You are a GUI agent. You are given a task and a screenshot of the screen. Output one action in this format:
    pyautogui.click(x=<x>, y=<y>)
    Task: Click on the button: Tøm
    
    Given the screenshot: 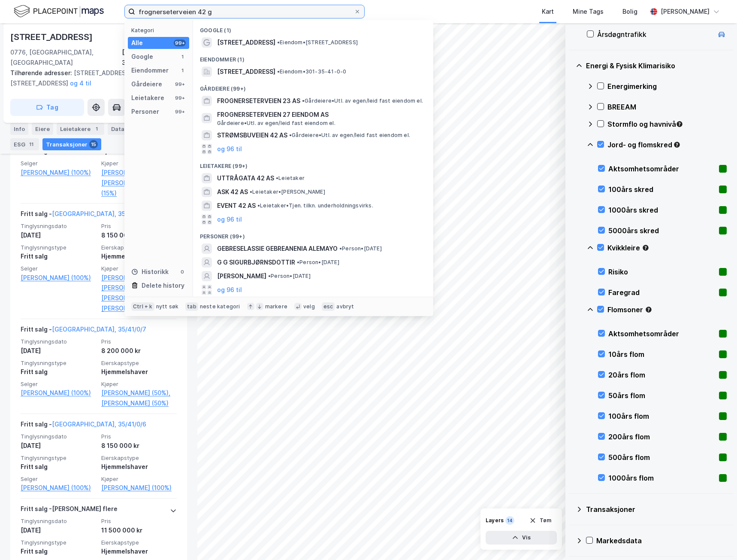 What is the action you would take?
    pyautogui.click(x=541, y=520)
    